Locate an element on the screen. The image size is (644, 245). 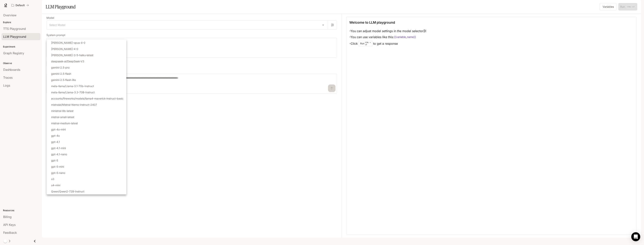
p: gpt-5 is located at coordinates (55, 160).